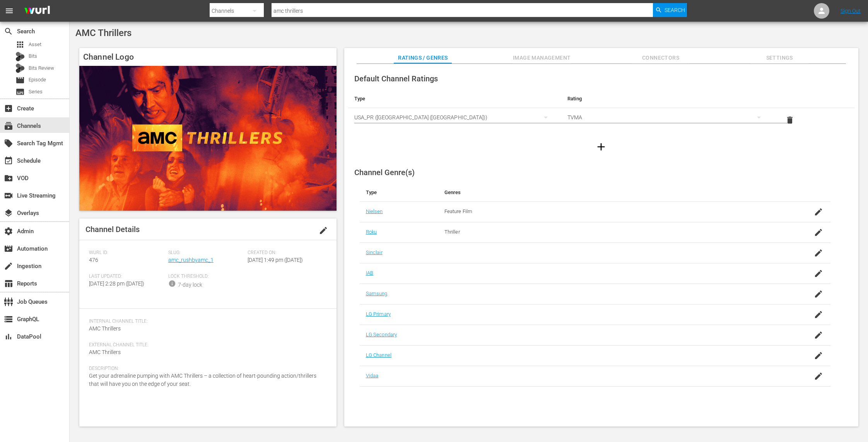 The width and height of the screenshot is (868, 442). Describe the element at coordinates (670, 10) in the screenshot. I see `button: Search` at that location.